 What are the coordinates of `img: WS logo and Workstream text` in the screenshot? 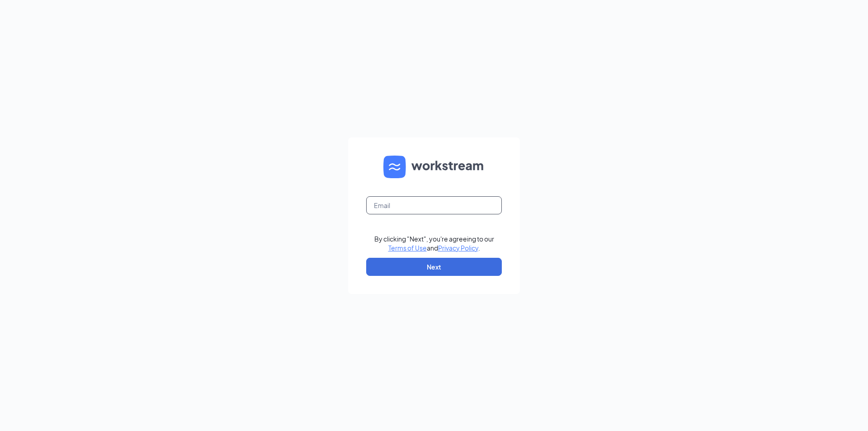 It's located at (434, 167).